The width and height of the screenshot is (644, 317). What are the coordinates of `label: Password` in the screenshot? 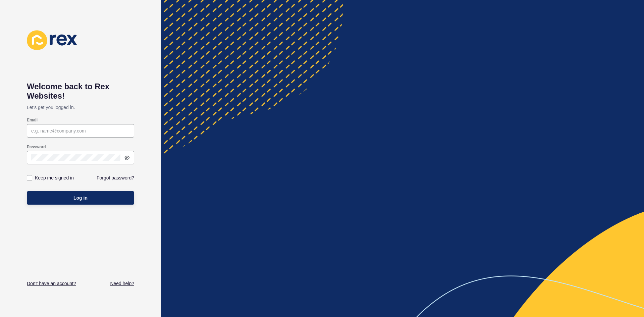 It's located at (36, 147).